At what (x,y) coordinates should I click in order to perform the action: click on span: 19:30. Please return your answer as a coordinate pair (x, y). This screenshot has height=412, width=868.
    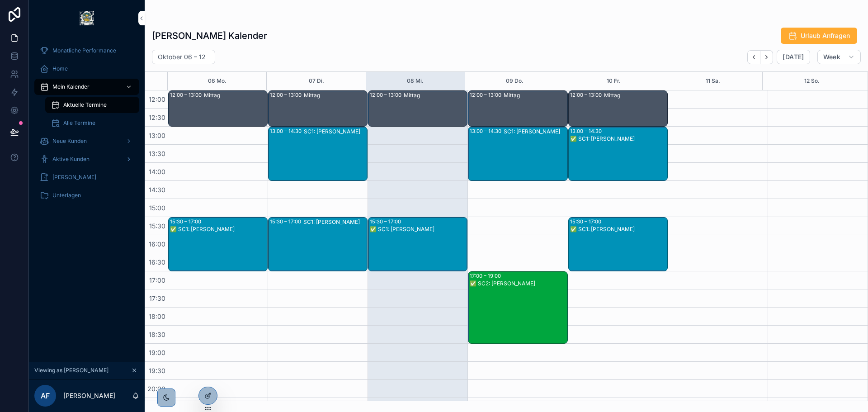
    Looking at the image, I should click on (157, 371).